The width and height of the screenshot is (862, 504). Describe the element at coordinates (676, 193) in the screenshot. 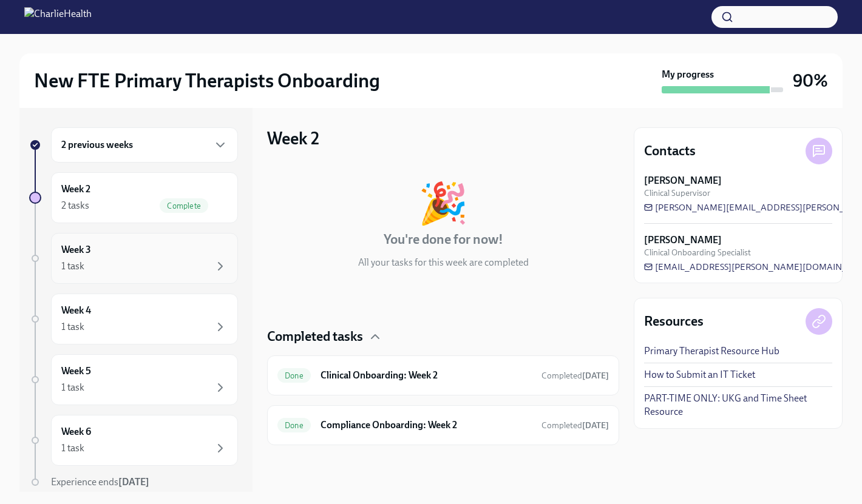

I see `span: Clinical Supervisor` at that location.